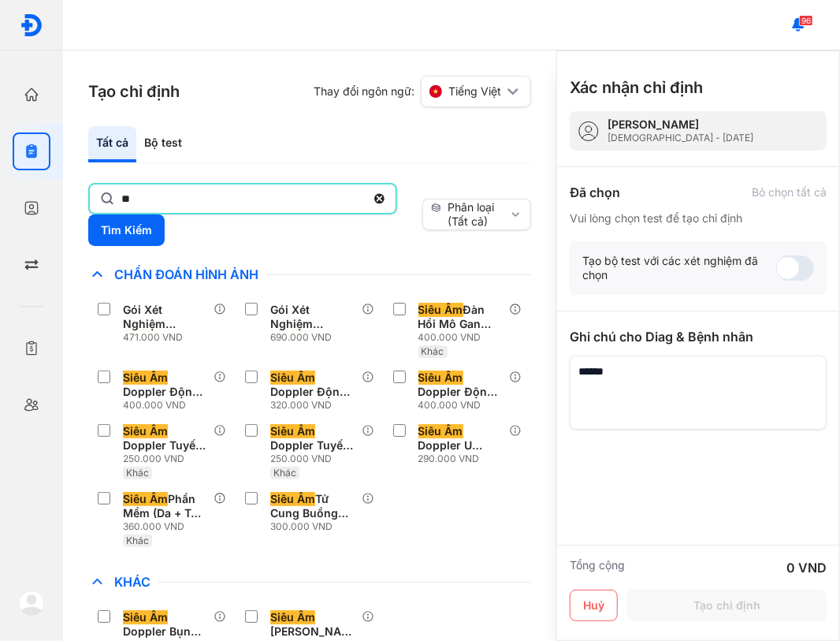  Describe the element at coordinates (460, 385) in the screenshot. I see `div: Doppler Động Mạch Thận` at that location.